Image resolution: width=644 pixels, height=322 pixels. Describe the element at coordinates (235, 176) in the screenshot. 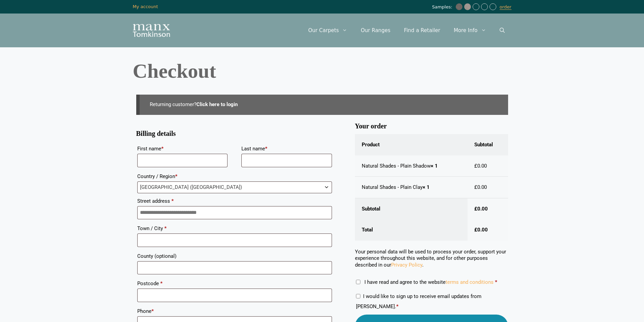

I see `label: Country / Region` at that location.